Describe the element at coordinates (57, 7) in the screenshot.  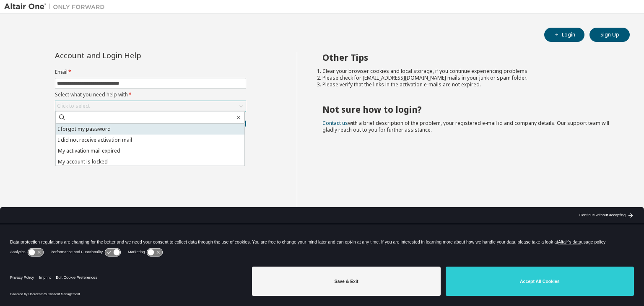
I see `img: Altair One` at that location.